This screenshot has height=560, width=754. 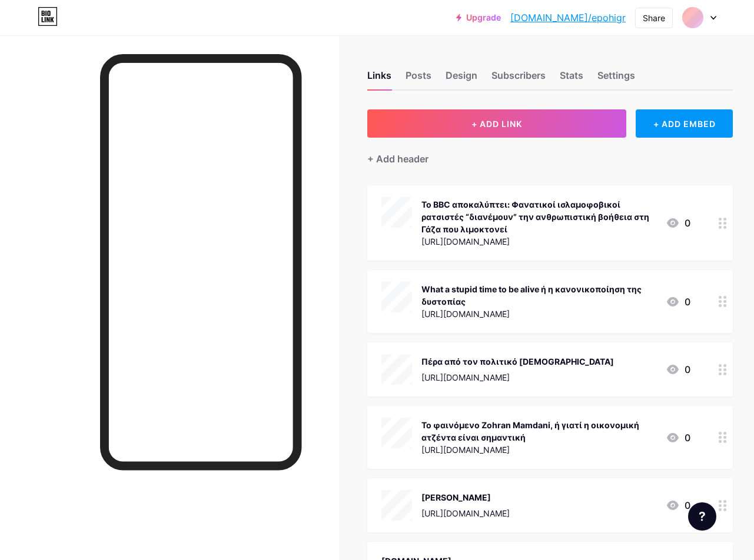 I want to click on div: To BBC αποκαλύπτει: Φανατικοί ισλαμοφοβικοί ρατσιστές “διανέμουν” την ανθρωπιστική βοήθεια στη Γά..., so click(x=539, y=216).